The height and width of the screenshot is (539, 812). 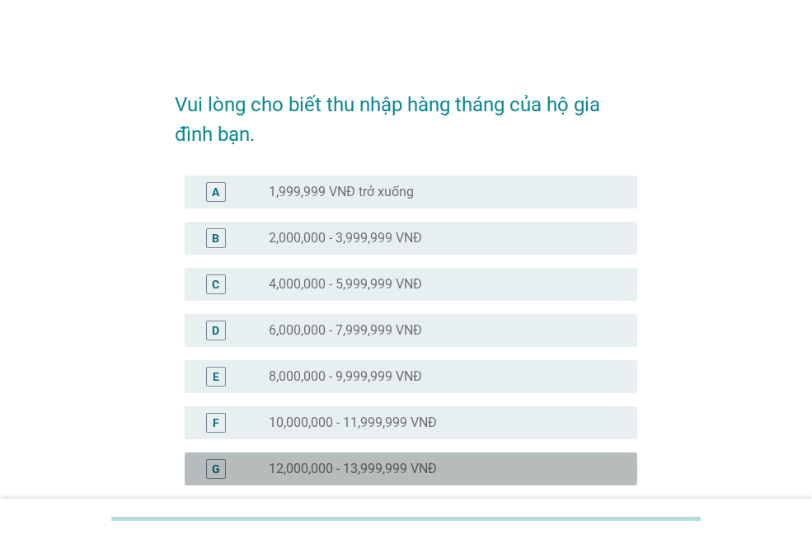 What do you see at coordinates (341, 192) in the screenshot?
I see `label: 1,999,999 VNĐ trở xuống` at bounding box center [341, 192].